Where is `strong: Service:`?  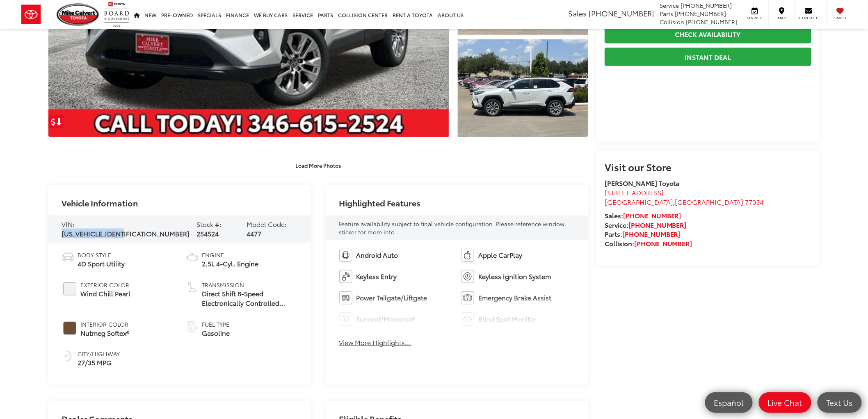 strong: Service: is located at coordinates (646, 224).